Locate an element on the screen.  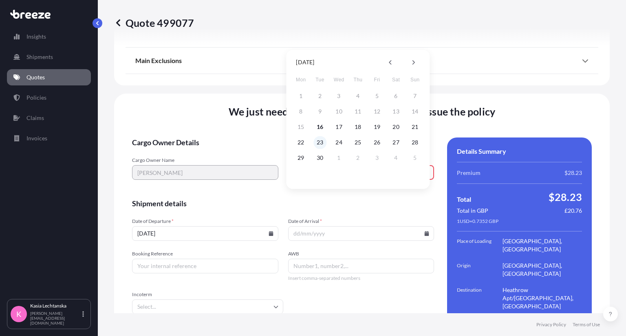
button: 29 is located at coordinates (301, 158).